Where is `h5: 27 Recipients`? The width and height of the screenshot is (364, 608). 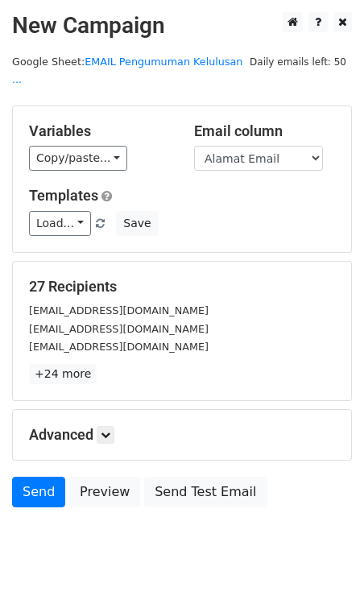
h5: 27 Recipients is located at coordinates (182, 287).